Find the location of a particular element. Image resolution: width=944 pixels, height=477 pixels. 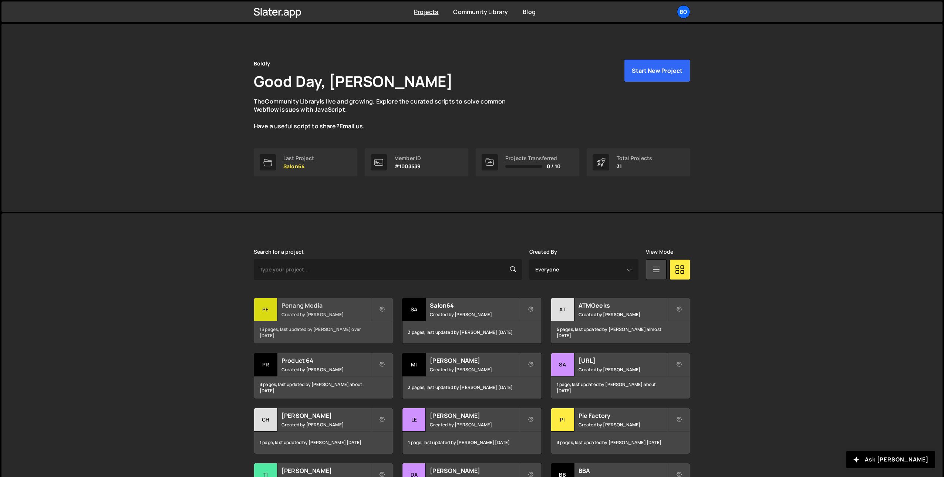

p: #1003539 is located at coordinates (408, 166).